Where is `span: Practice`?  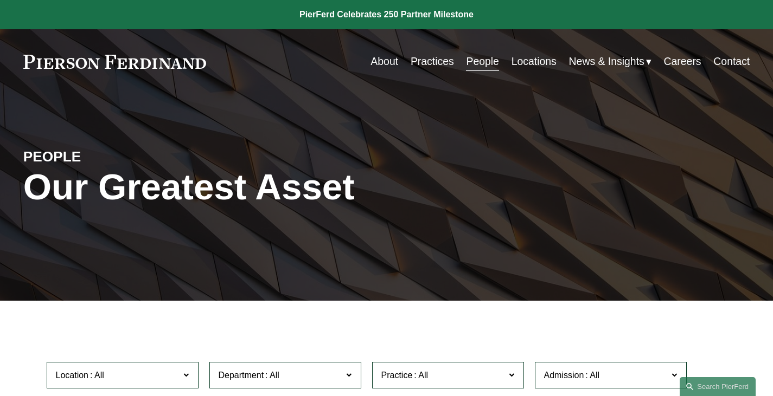 span: Practice is located at coordinates (397, 375).